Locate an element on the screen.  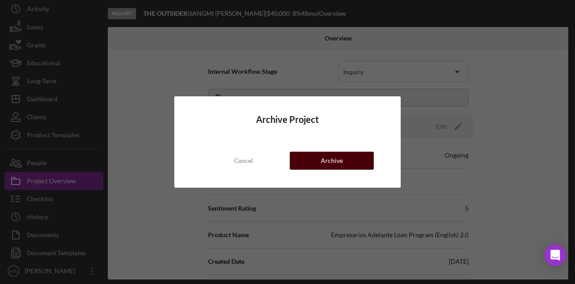
button: Archive is located at coordinates (332, 160).